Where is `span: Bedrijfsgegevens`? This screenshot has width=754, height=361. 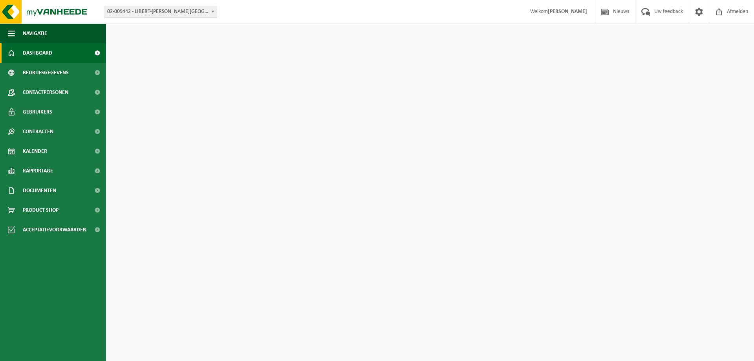 span: Bedrijfsgegevens is located at coordinates (46, 73).